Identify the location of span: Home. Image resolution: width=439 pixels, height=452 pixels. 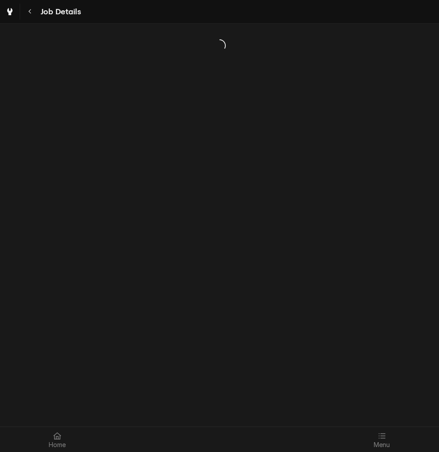
(57, 445).